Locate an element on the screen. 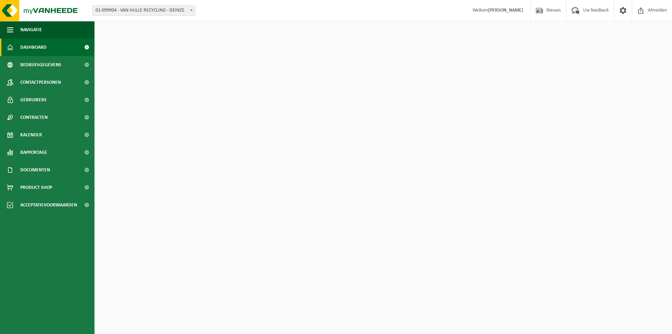 The width and height of the screenshot is (672, 334). span: Navigatie is located at coordinates (31, 30).